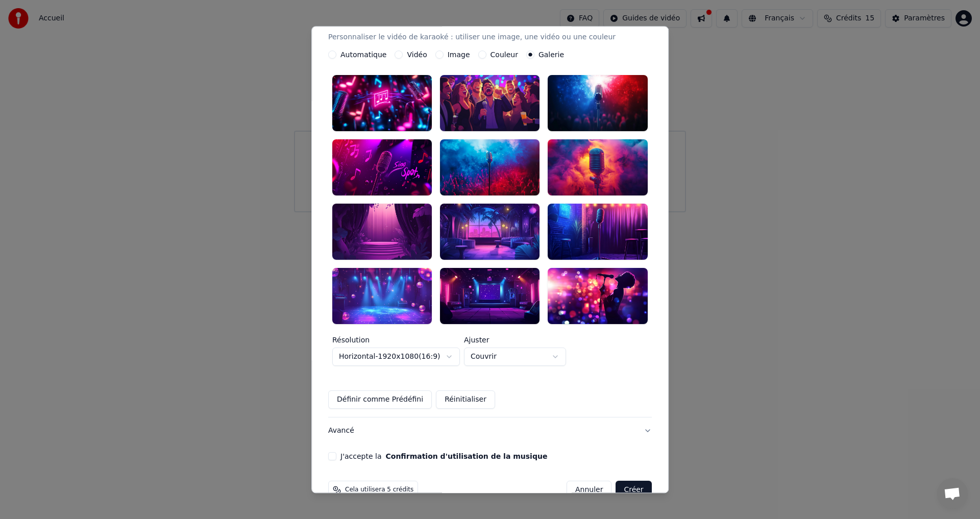 The width and height of the screenshot is (980, 519). What do you see at coordinates (490, 430) in the screenshot?
I see `button: Avancé` at bounding box center [490, 430].